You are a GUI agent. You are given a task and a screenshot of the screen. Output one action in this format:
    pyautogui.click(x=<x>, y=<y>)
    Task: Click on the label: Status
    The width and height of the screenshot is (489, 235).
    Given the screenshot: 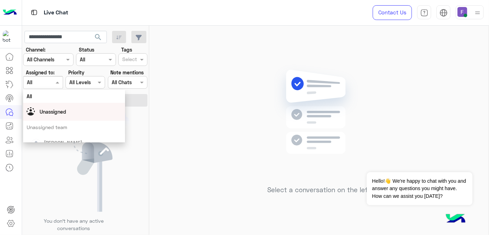 What is the action you would take?
    pyautogui.click(x=86, y=49)
    